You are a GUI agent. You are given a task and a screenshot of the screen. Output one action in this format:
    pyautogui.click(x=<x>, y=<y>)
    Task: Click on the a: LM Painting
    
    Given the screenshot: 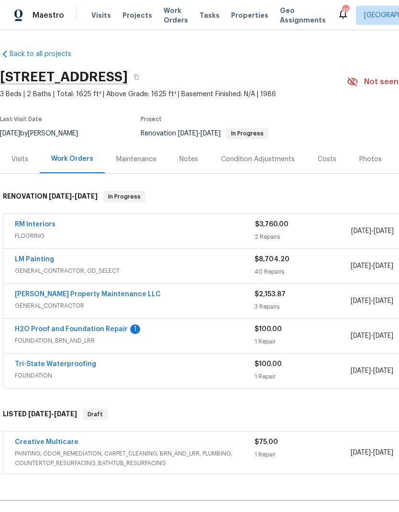 What is the action you would take?
    pyautogui.click(x=34, y=259)
    